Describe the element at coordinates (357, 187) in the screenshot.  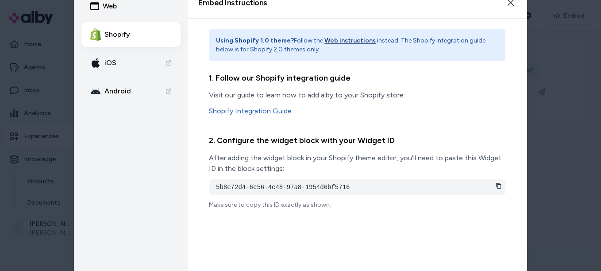
I see `pre: 5b8e72d4-6c56-4c48-97a8-1954d6bf5716` at that location.